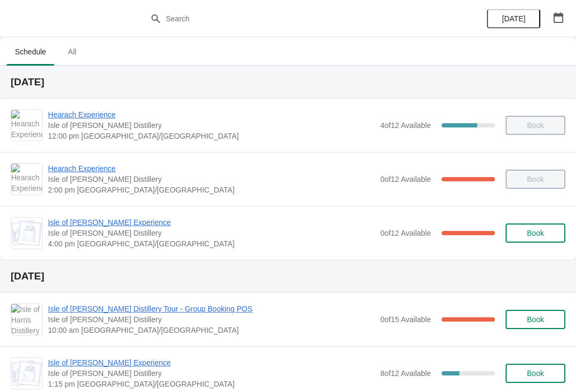 The height and width of the screenshot is (392, 576). Describe the element at coordinates (27, 319) in the screenshot. I see `img: Isle of Harris Distillery Tour - Group Booking POS | Isle of Harris Distillery | 10:00 am Europe/...` at that location.